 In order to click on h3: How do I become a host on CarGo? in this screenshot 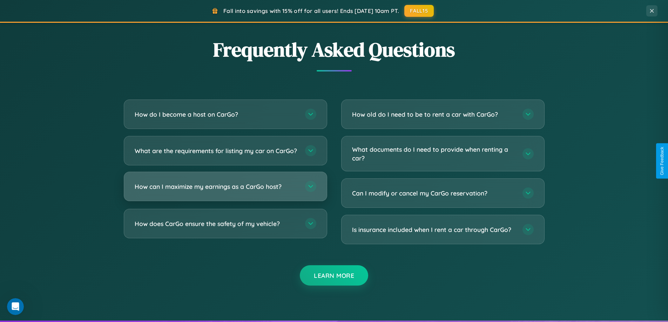, I will do `click(216, 114)`.